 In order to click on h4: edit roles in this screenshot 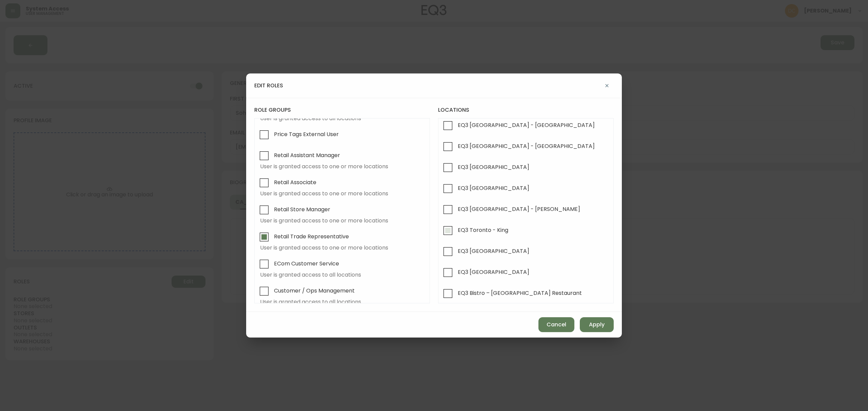, I will do `click(268, 86)`.